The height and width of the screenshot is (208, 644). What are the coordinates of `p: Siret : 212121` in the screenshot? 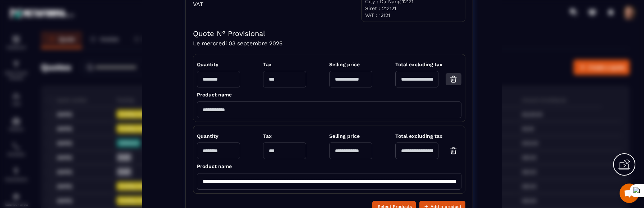 It's located at (413, 9).